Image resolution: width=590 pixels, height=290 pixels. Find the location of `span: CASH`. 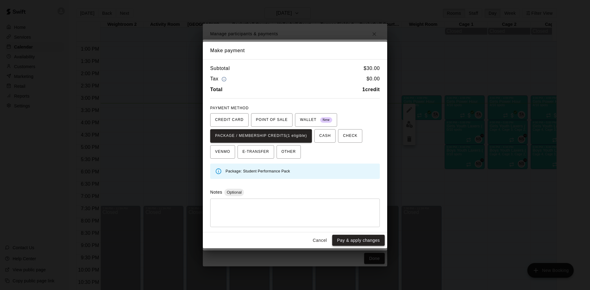

span: CASH is located at coordinates (325, 136).